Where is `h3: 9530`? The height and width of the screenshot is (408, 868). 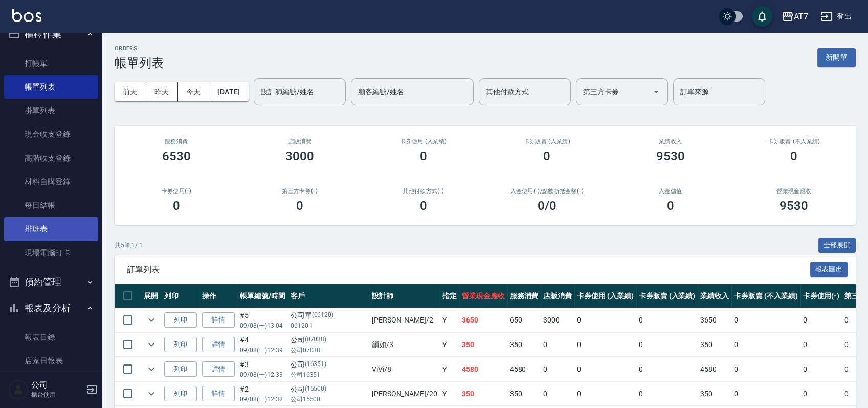 h3: 9530 is located at coordinates (670, 156).